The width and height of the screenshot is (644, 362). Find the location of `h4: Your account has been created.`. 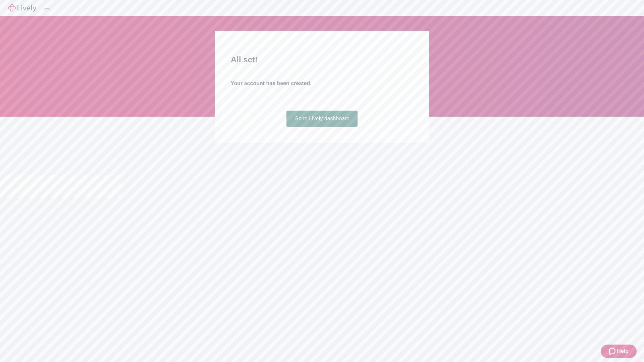

h4: Your account has been created. is located at coordinates (322, 83).